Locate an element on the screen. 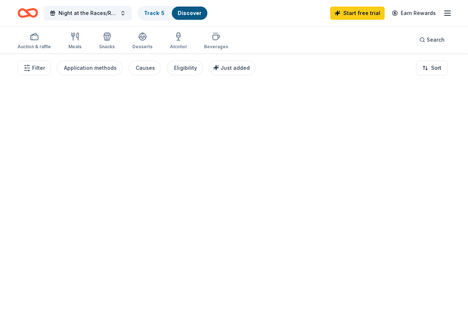  button: Meals is located at coordinates (75, 41).